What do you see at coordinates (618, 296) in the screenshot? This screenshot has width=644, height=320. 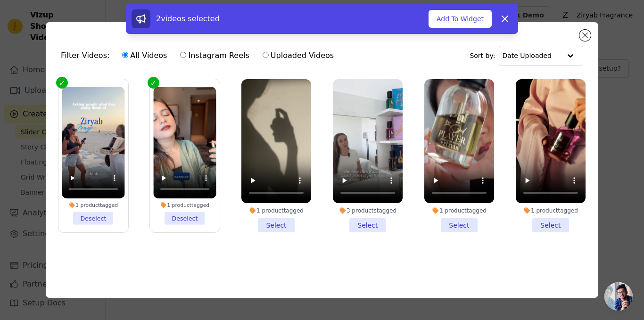 I see `div: Open chat` at bounding box center [618, 296].